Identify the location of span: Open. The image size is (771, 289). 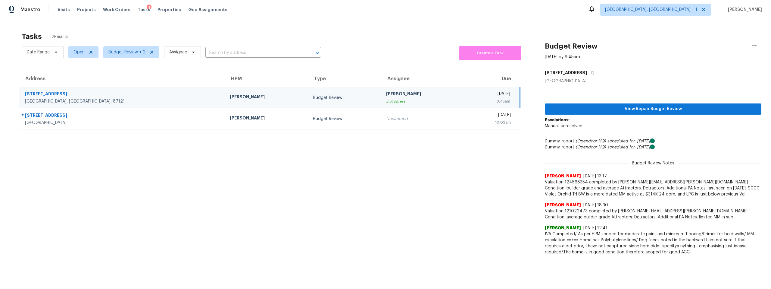
(79, 52).